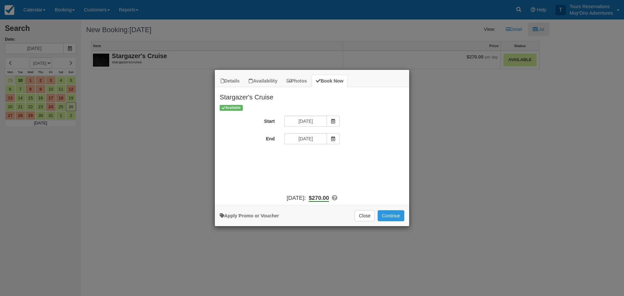 This screenshot has height=296, width=624. What do you see at coordinates (231, 108) in the screenshot?
I see `span: Available` at bounding box center [231, 108].